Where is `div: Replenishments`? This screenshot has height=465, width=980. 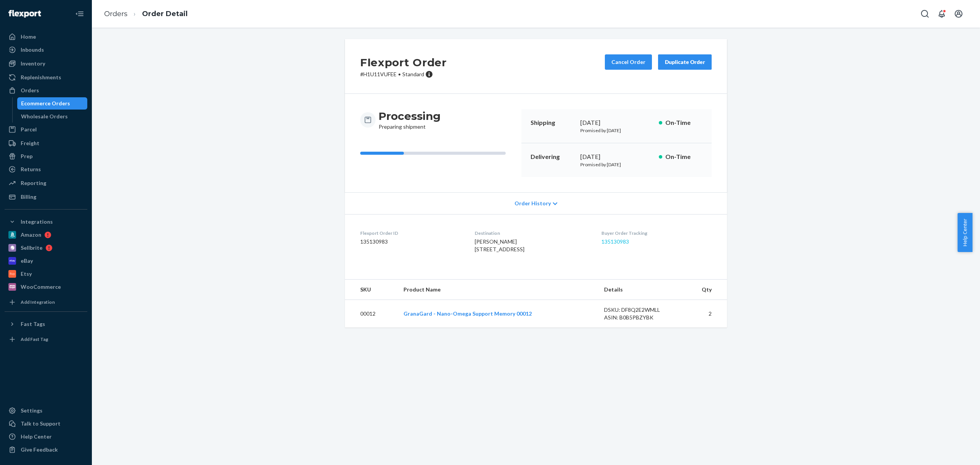
div: Replenishments is located at coordinates (41, 78).